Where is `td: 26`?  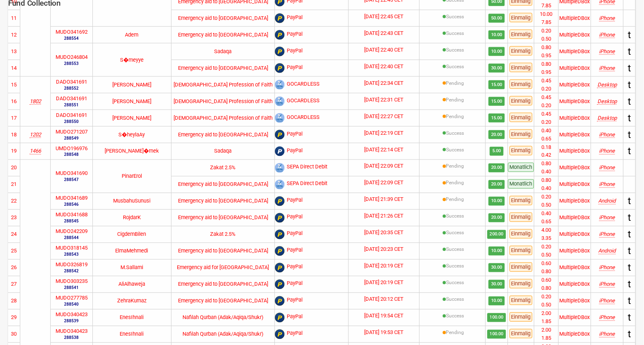
td: 26 is located at coordinates (14, 268).